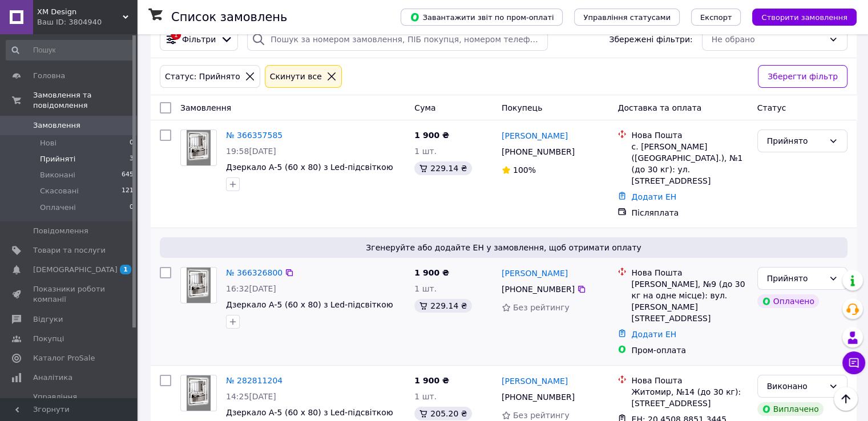  Describe the element at coordinates (522, 108) in the screenshot. I see `span: Покупець` at that location.